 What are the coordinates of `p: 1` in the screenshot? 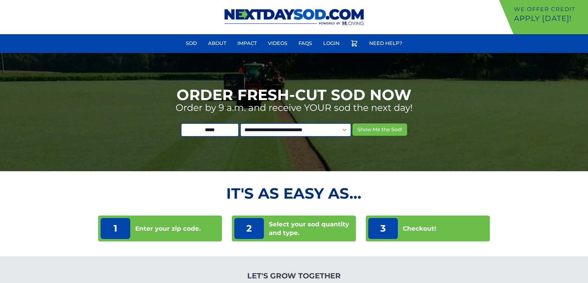 It's located at (115, 229).